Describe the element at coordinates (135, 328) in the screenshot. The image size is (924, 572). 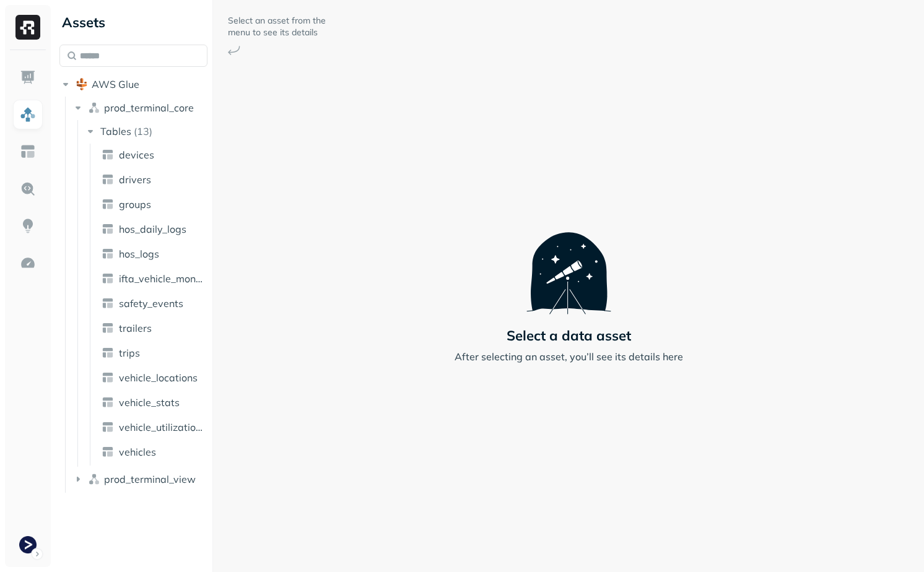
I see `span: trailers` at that location.